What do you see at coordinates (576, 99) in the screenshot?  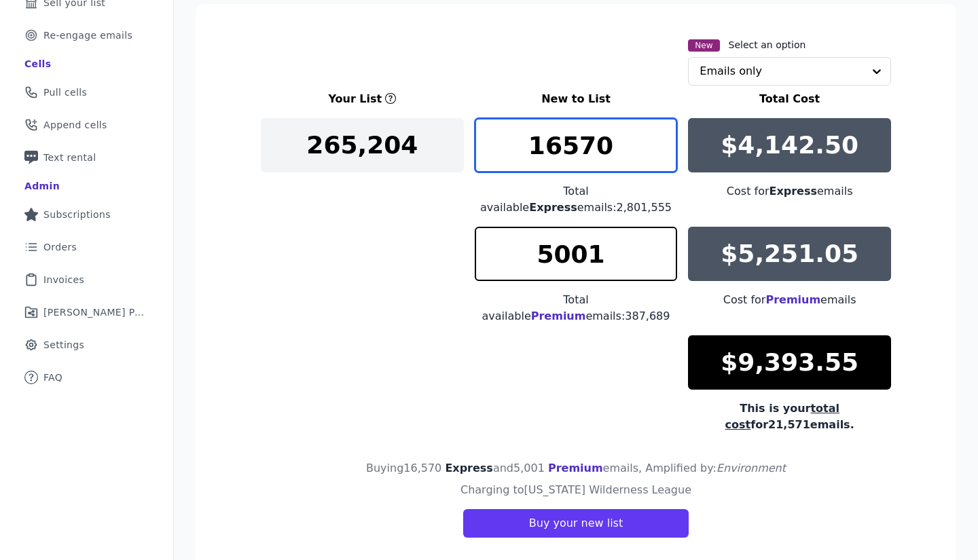 I see `h3: New to List` at bounding box center [576, 99].